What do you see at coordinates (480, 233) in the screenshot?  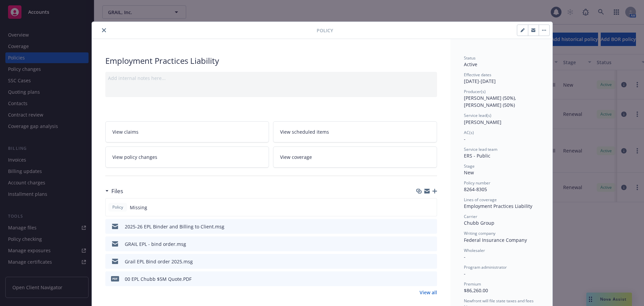 I see `span: Writing company` at bounding box center [480, 233].